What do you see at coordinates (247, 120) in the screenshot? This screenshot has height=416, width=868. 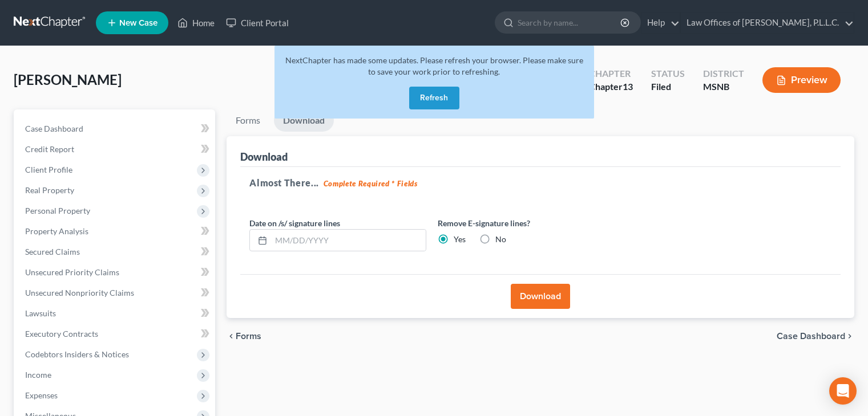 I see `a: Forms` at bounding box center [247, 120].